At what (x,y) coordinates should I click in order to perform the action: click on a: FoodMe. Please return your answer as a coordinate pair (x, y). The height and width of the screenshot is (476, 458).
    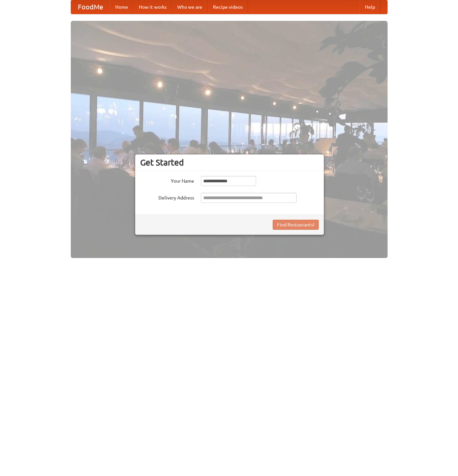
    Looking at the image, I should click on (91, 7).